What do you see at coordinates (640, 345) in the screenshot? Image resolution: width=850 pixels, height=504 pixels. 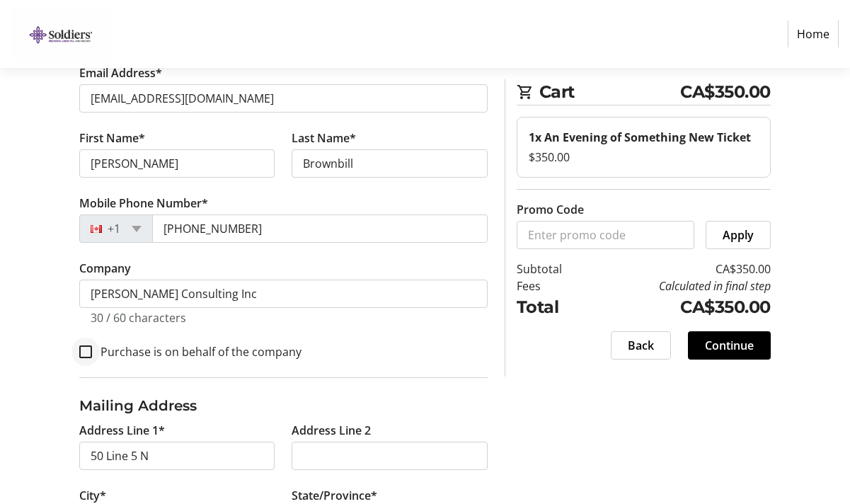 I see `button: Back` at bounding box center [640, 345].